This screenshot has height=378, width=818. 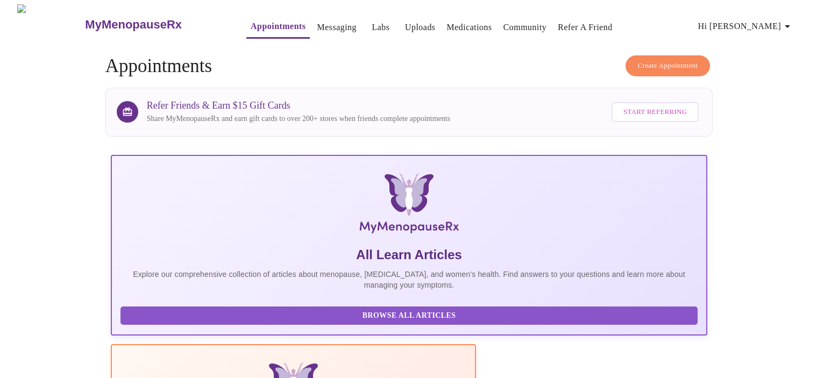 What do you see at coordinates (525, 27) in the screenshot?
I see `a: Community` at bounding box center [525, 27].